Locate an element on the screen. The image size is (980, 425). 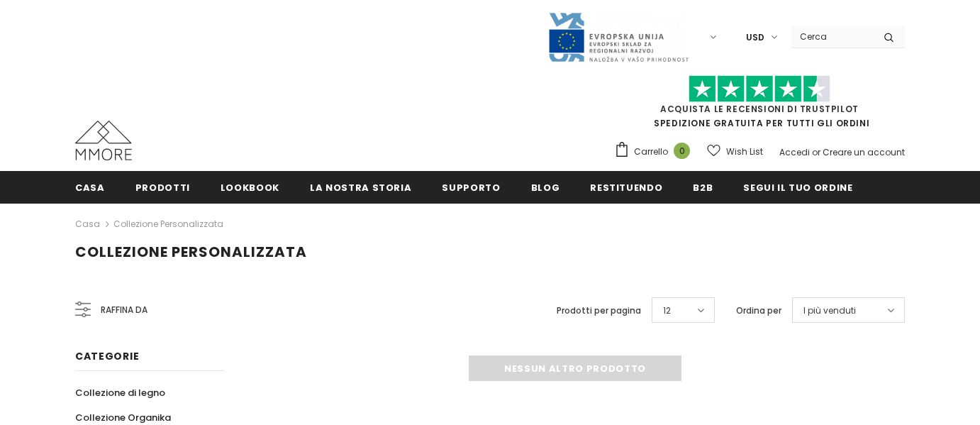
span: supporto is located at coordinates (471, 187).